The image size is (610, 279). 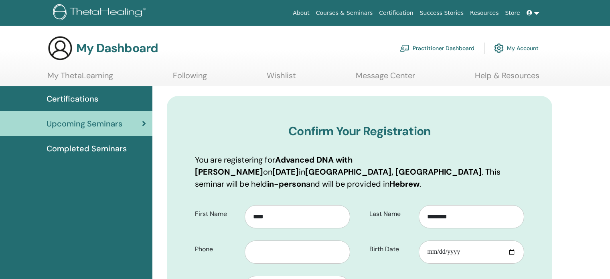 I want to click on p: You are registering for on in . This seminar will be held and will be provided in ., so click(x=360, y=172).